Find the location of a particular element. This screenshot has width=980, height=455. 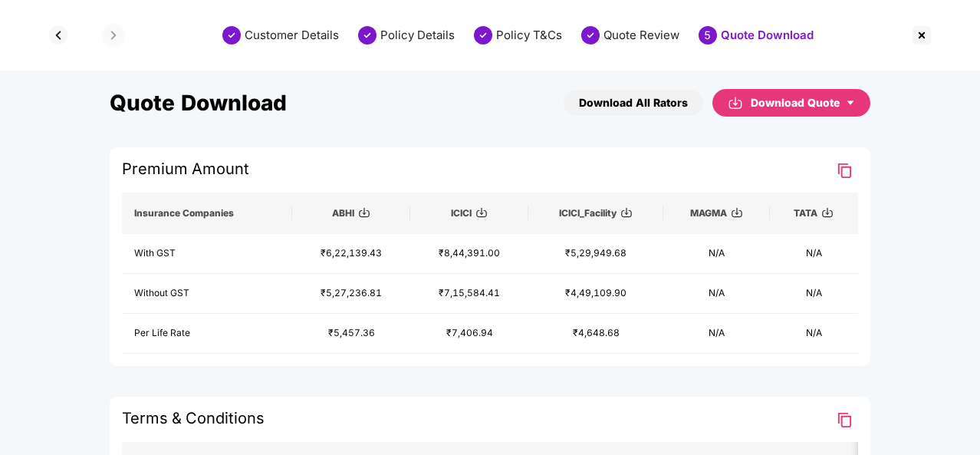

div: Download All Rators is located at coordinates (634, 102).